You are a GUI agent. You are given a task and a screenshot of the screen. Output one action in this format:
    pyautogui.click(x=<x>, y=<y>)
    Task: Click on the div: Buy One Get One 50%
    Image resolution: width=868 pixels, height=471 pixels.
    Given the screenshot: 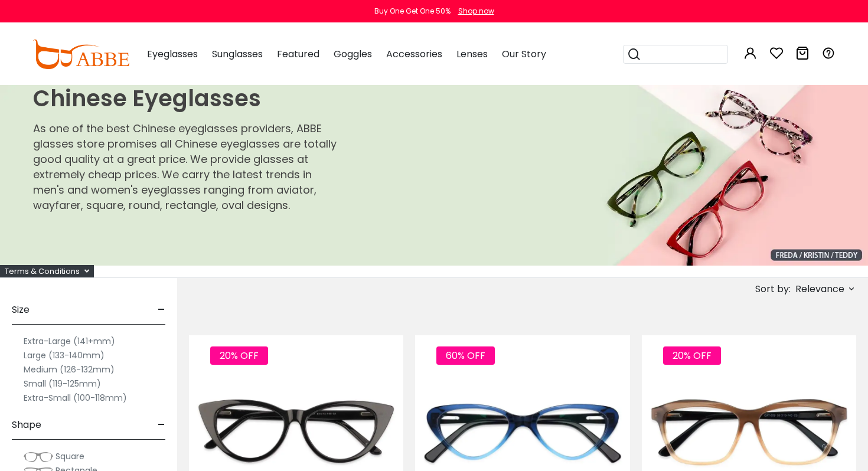 What is the action you would take?
    pyautogui.click(x=412, y=11)
    